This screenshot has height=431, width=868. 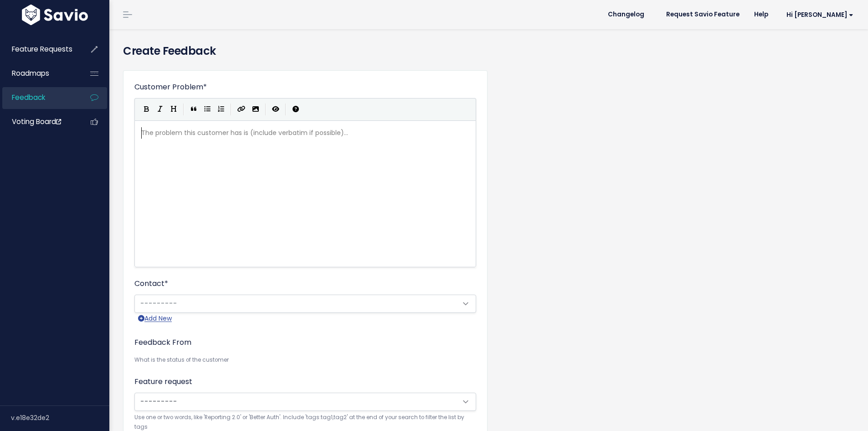 I want to click on button: Toggle Preview, so click(x=275, y=110).